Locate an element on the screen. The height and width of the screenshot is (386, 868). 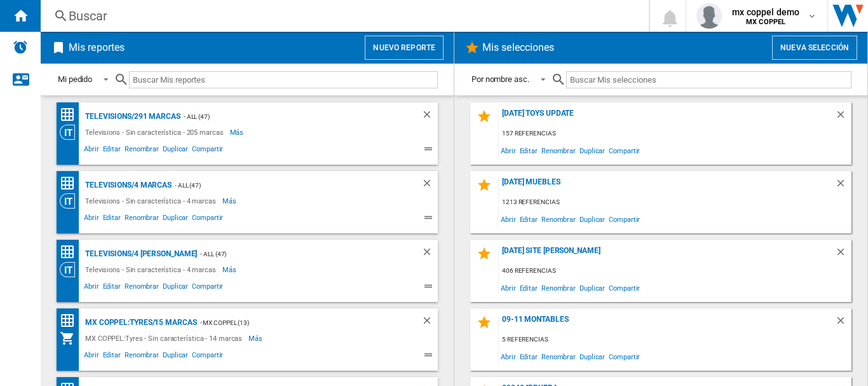
input: Buscar Mis reportes is located at coordinates (283, 80).